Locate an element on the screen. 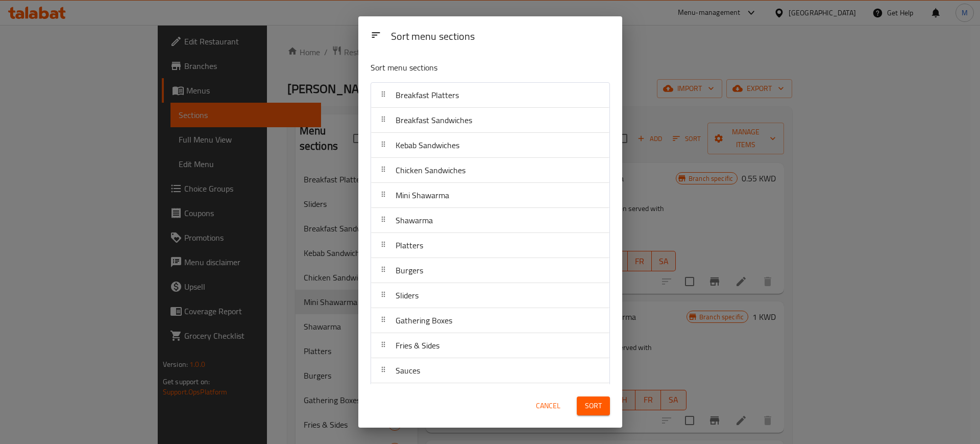  div: Juices is located at coordinates (490, 395).